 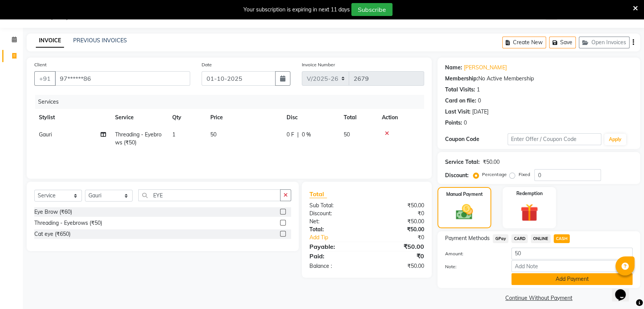 What do you see at coordinates (45, 79) in the screenshot?
I see `button: +91` at bounding box center [45, 79].